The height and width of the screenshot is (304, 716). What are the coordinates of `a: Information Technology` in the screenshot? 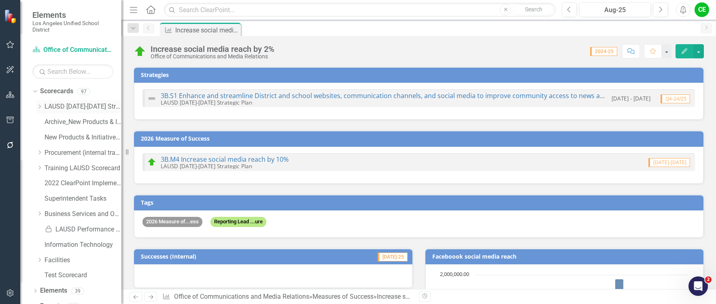 It's located at (83, 245).